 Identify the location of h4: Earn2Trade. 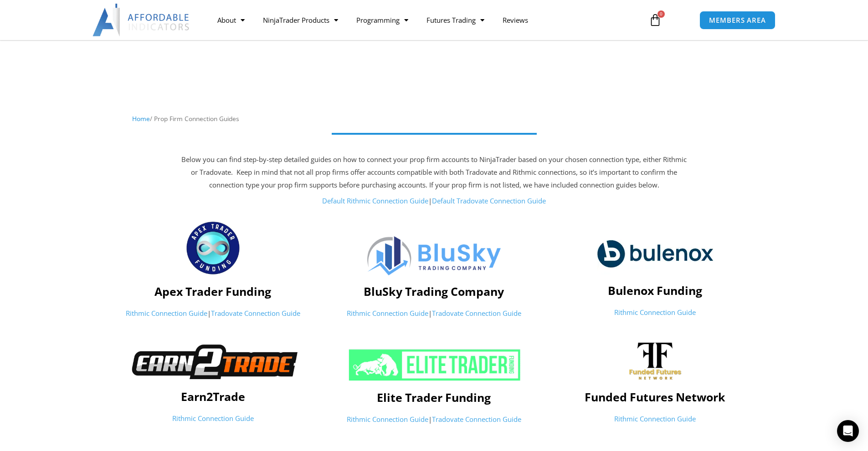
(213, 397).